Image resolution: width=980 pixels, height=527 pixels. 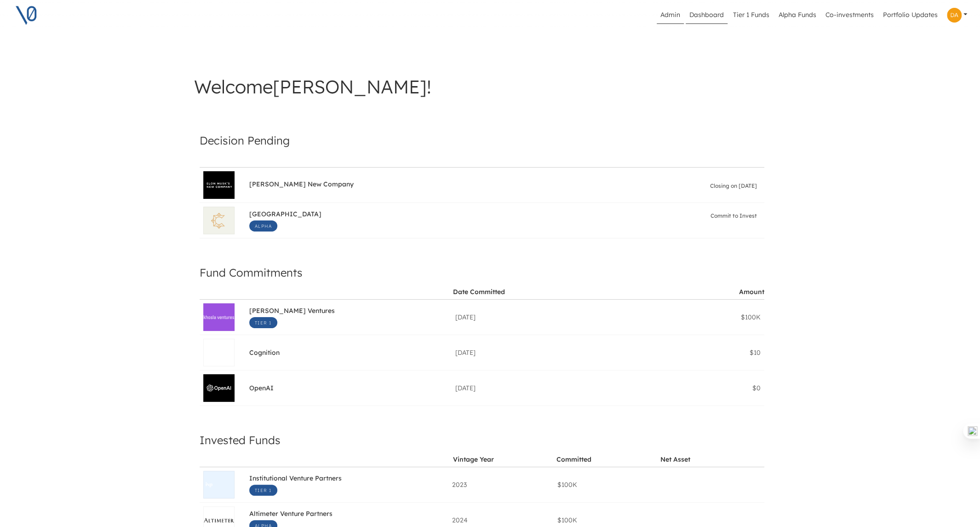 What do you see at coordinates (972, 431) in the screenshot?
I see `img: one_i.png` at bounding box center [972, 431].